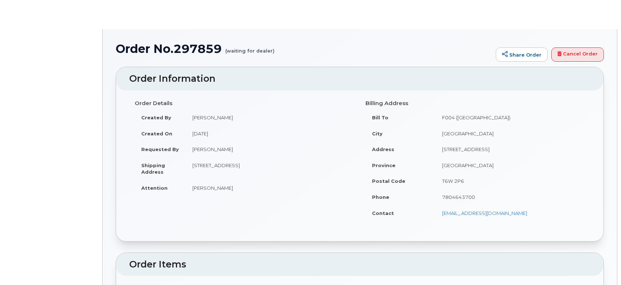 The image size is (621, 285). Describe the element at coordinates (360, 265) in the screenshot. I see `h2: Order Items` at that location.